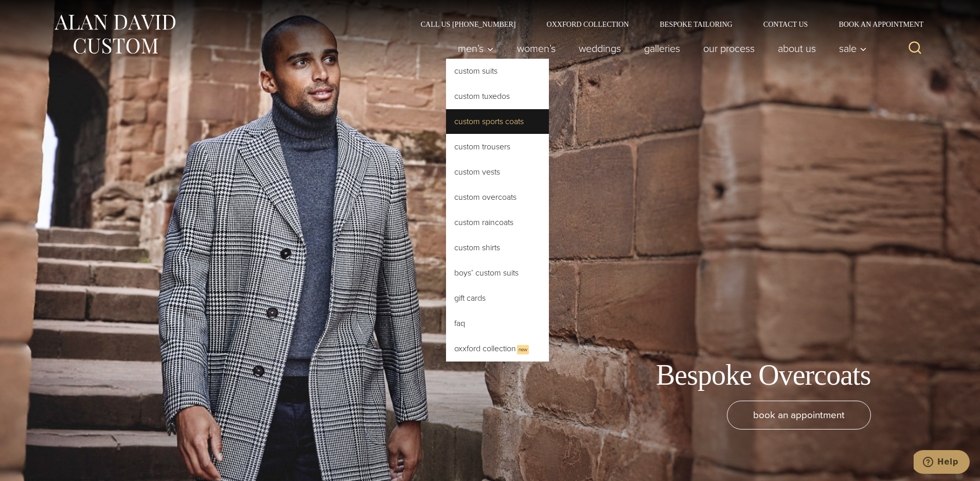  Describe the element at coordinates (915, 49) in the screenshot. I see `button: View Search Form` at that location.